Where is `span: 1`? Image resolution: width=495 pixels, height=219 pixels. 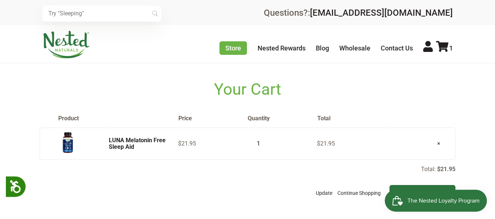
span: 1 is located at coordinates (451, 48).